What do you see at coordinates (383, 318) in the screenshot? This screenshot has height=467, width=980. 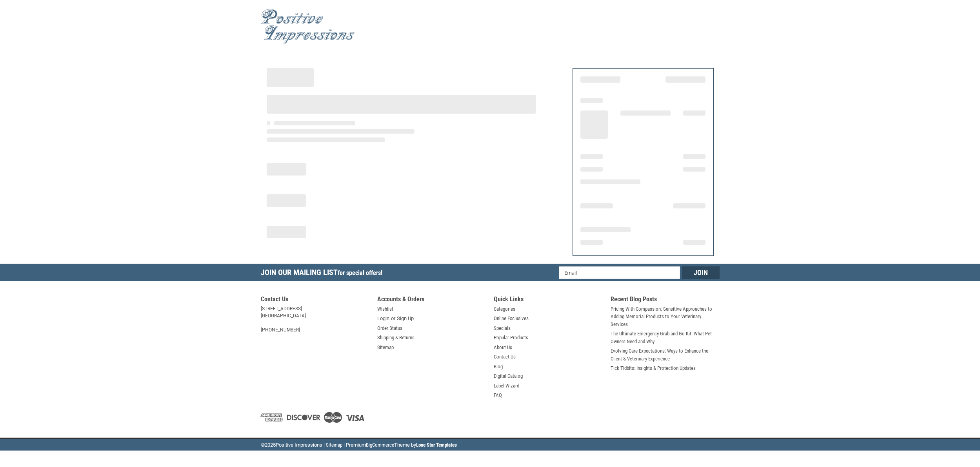 I see `a: Login` at bounding box center [383, 318].